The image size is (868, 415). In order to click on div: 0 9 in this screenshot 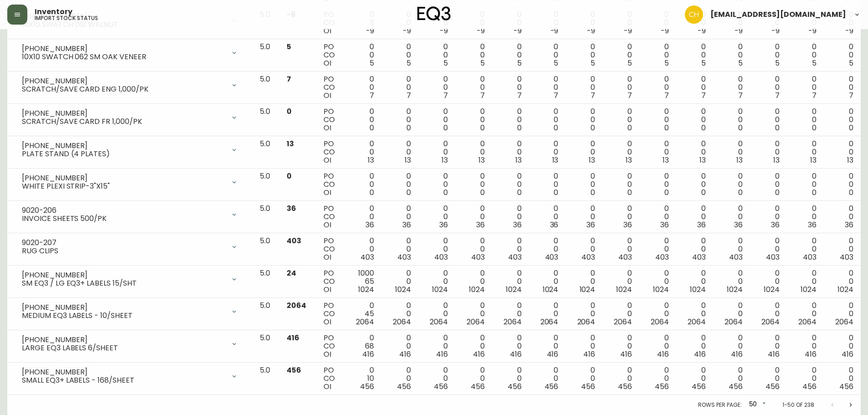, I will do `click(363, 23)`.